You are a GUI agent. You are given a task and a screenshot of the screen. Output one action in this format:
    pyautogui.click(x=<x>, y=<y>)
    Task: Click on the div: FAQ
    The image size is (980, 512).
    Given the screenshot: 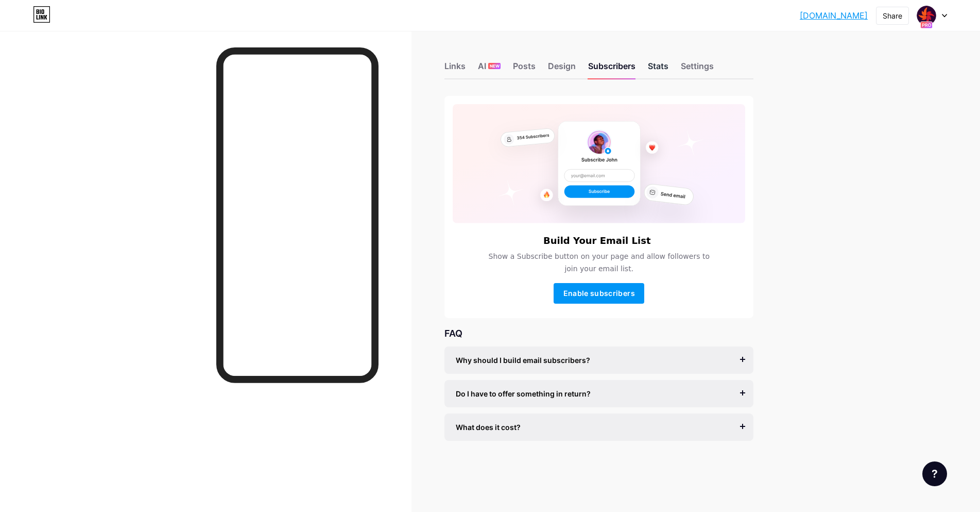 What is the action you would take?
    pyautogui.click(x=599, y=333)
    